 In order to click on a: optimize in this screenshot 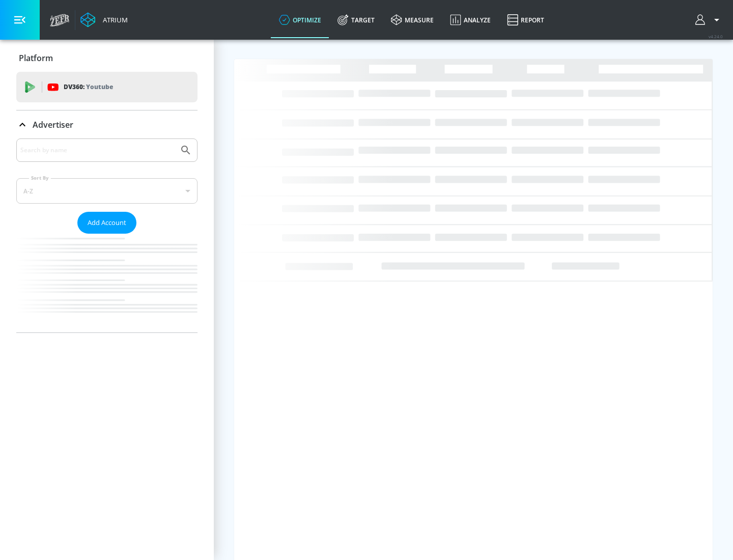, I will do `click(300, 20)`.